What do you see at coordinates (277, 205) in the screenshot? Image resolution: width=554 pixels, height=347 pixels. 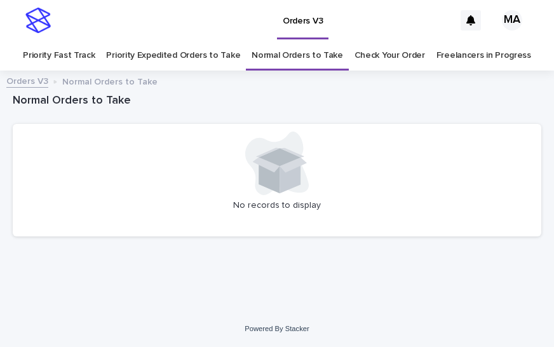 I see `p: No records to display` at bounding box center [277, 205].